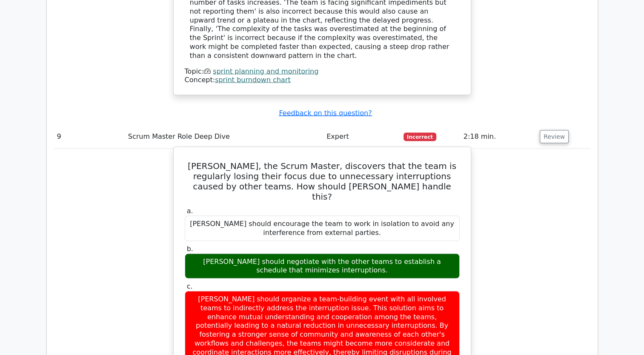 The height and width of the screenshot is (355, 644). Describe the element at coordinates (322, 71) in the screenshot. I see `div: Topic:` at that location.